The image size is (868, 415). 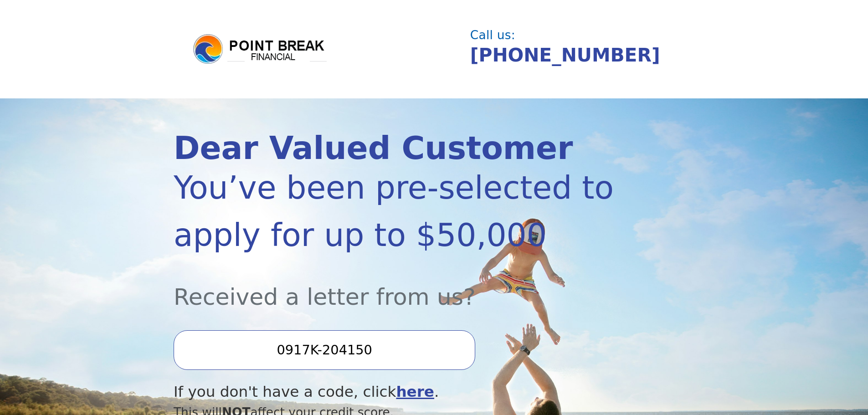 I want to click on a: here, so click(x=415, y=391).